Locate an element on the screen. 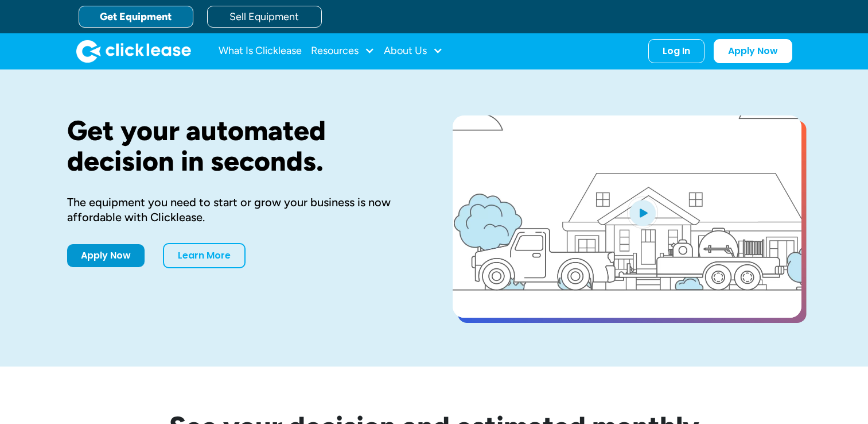 Image resolution: width=868 pixels, height=424 pixels. img: Clicklease logo is located at coordinates (134, 51).